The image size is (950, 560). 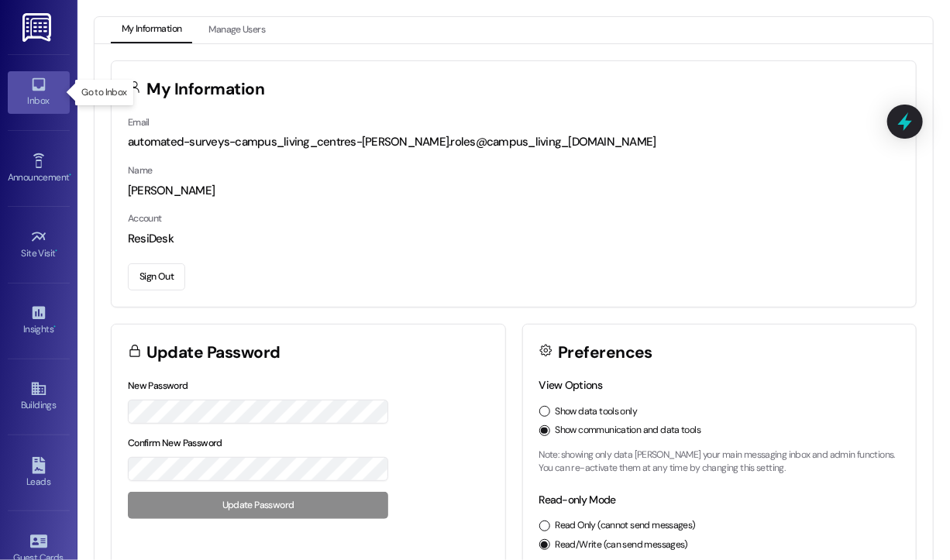 I want to click on label: Read/Write (can send messages), so click(x=623, y=545).